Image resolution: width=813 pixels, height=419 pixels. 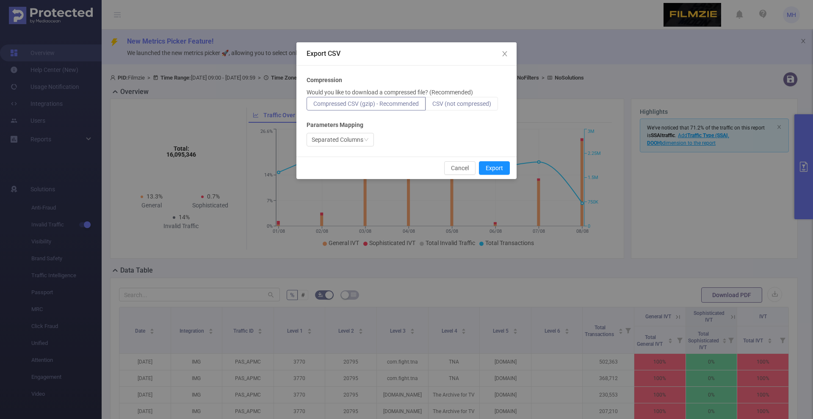 What do you see at coordinates (494, 168) in the screenshot?
I see `button: Export` at bounding box center [494, 168].